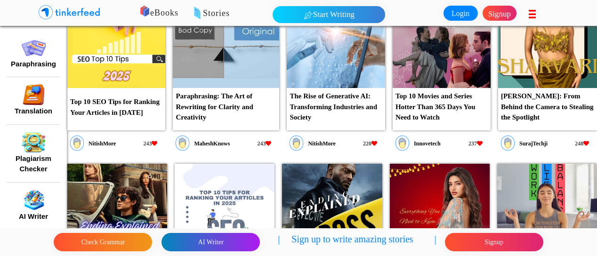  Describe the element at coordinates (461, 13) in the screenshot. I see `a: Login` at that location.